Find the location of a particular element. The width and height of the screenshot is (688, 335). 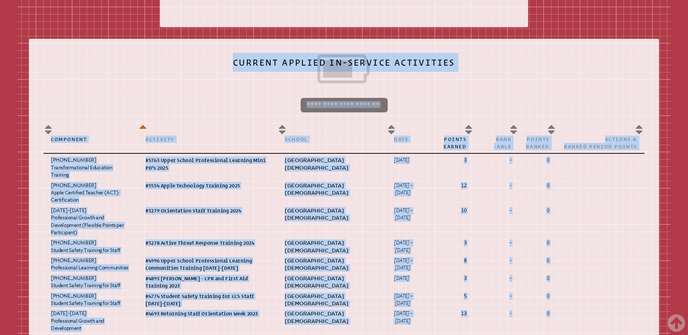

strong: 13 is located at coordinates (463, 313).